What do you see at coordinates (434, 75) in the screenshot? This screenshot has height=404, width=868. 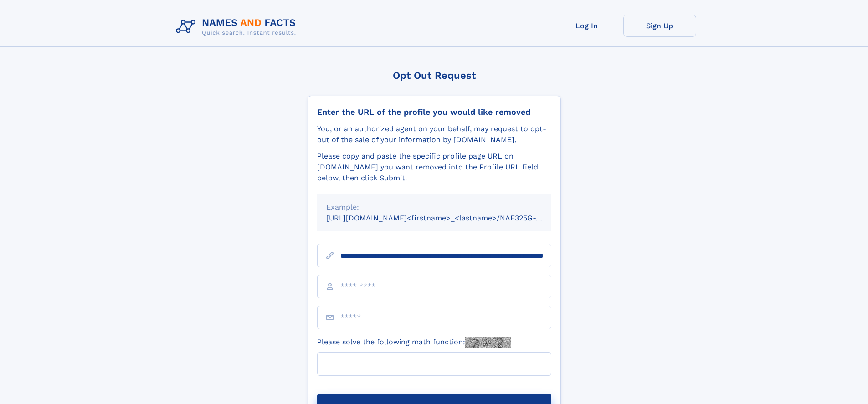 I see `div: Opt Out Request` at bounding box center [434, 75].